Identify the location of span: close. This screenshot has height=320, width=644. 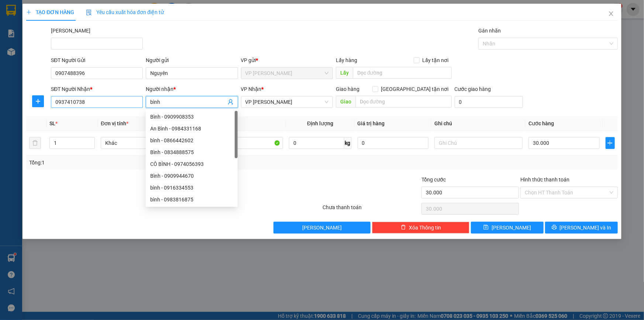
(611, 14).